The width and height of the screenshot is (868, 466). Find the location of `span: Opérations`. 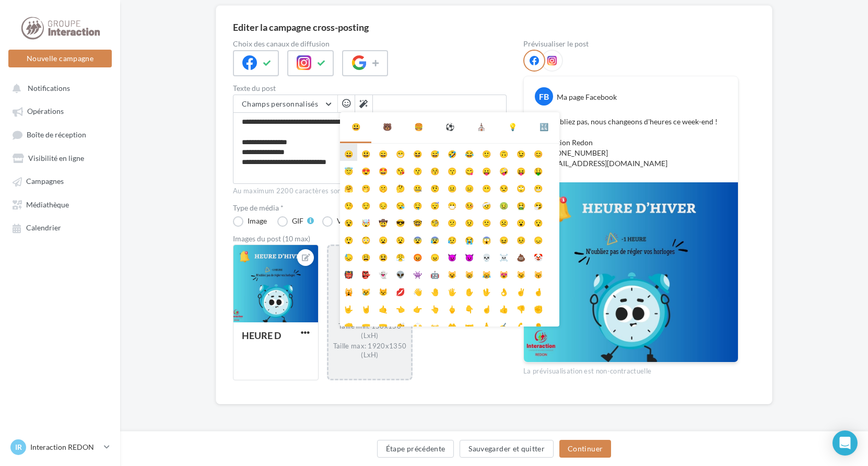

span: Opérations is located at coordinates (45, 111).